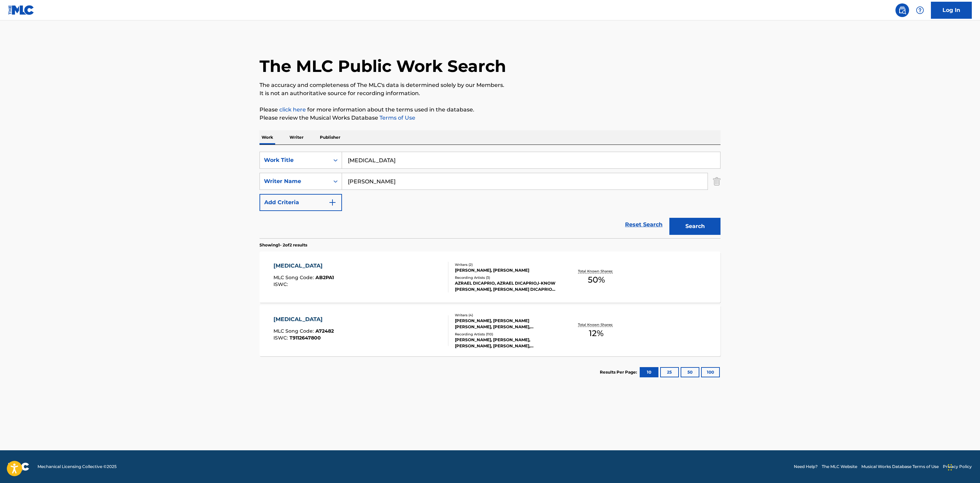 This screenshot has height=483, width=980. Describe the element at coordinates (596, 280) in the screenshot. I see `span: 50 %` at that location.